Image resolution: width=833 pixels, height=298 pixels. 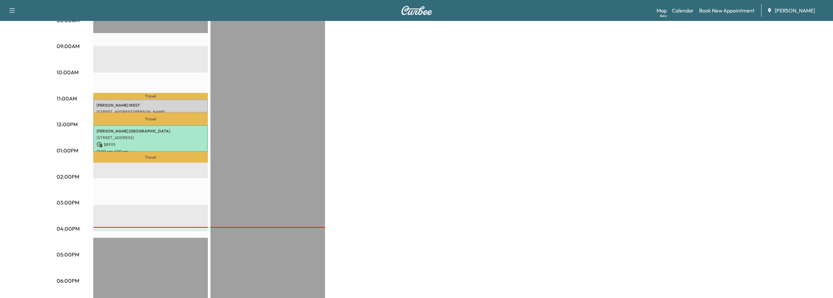 What do you see at coordinates (68, 255) in the screenshot?
I see `p: 05:00PM` at bounding box center [68, 255].